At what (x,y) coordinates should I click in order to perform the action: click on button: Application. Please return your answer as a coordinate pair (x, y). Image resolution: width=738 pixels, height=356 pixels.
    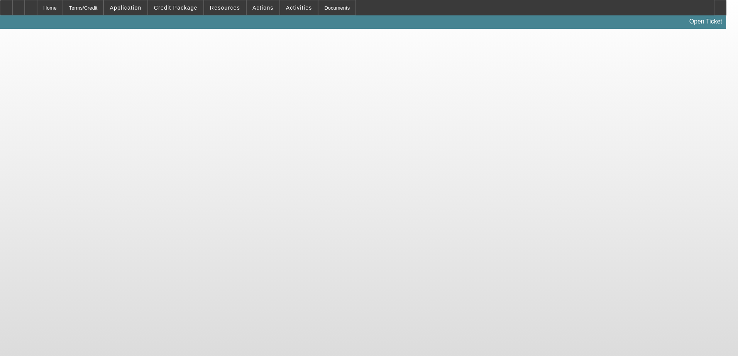
    Looking at the image, I should click on (125, 8).